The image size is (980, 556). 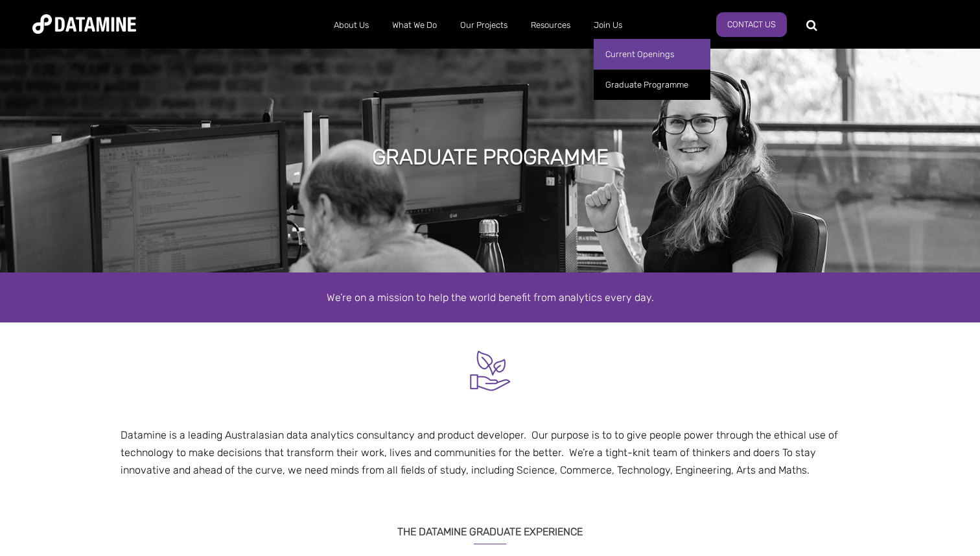 I want to click on a: Resources, so click(x=550, y=26).